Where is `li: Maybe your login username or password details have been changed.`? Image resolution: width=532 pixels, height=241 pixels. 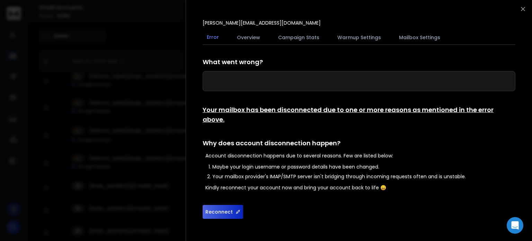 li: Maybe your login username or password details have been changed. is located at coordinates (364, 167).